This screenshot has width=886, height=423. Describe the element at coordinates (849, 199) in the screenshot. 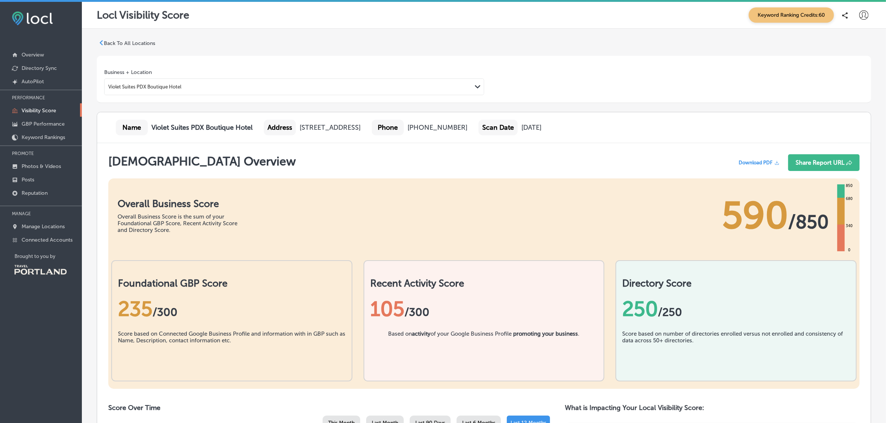

I see `div: 680` at that location.